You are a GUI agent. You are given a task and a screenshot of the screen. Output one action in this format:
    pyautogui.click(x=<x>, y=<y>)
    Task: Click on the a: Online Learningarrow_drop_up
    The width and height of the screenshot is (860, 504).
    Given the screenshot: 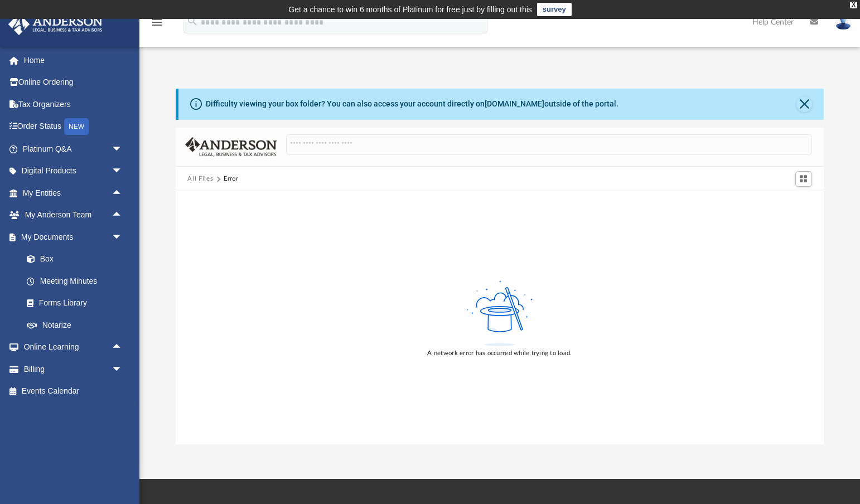 What is the action you would take?
    pyautogui.click(x=71, y=347)
    